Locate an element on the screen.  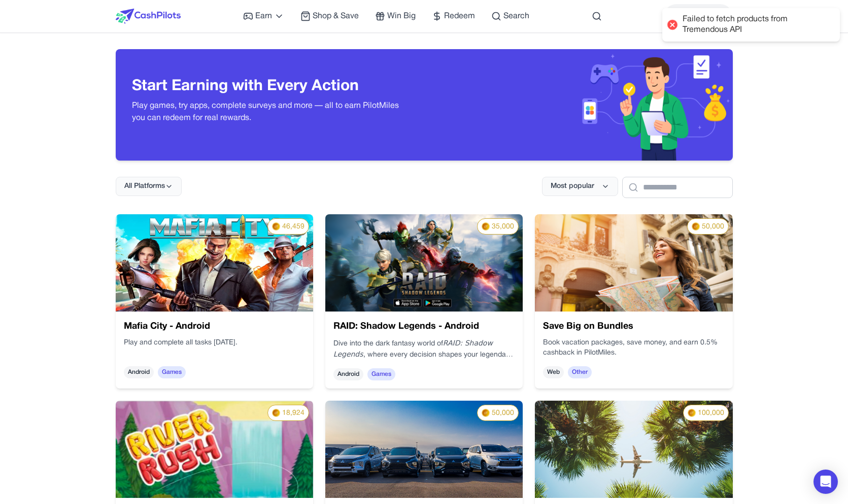
span: Most popular is located at coordinates (573, 186).